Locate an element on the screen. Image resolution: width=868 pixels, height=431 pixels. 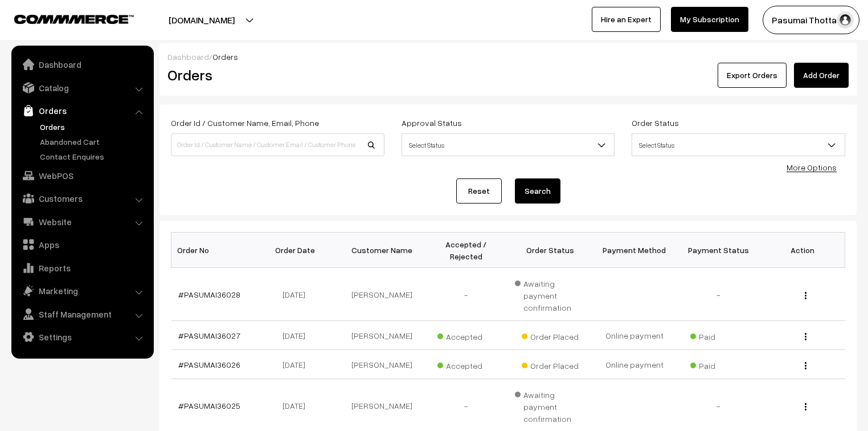
a: Website is located at coordinates (82, 222).